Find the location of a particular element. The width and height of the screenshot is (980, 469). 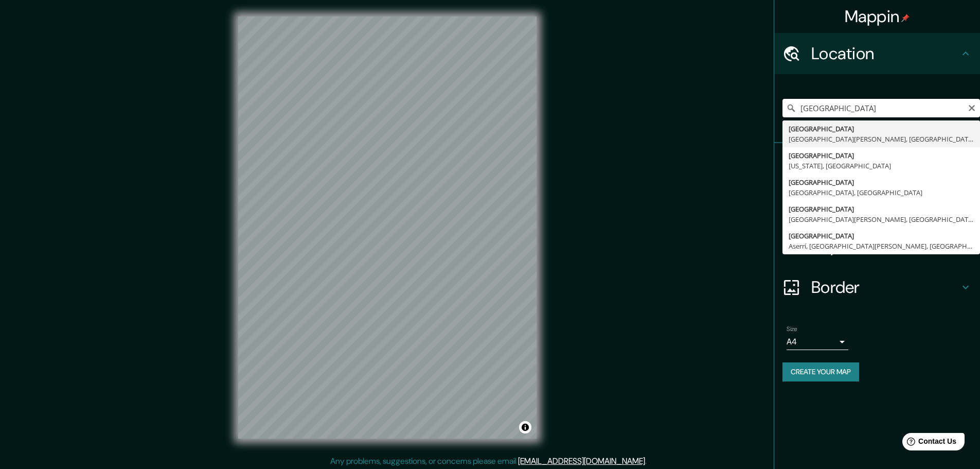

button: Clear is located at coordinates (972, 107).